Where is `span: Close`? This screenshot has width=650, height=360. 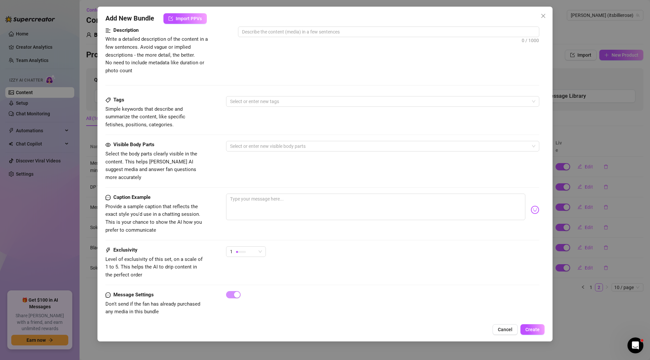 span: Close is located at coordinates (544, 16).